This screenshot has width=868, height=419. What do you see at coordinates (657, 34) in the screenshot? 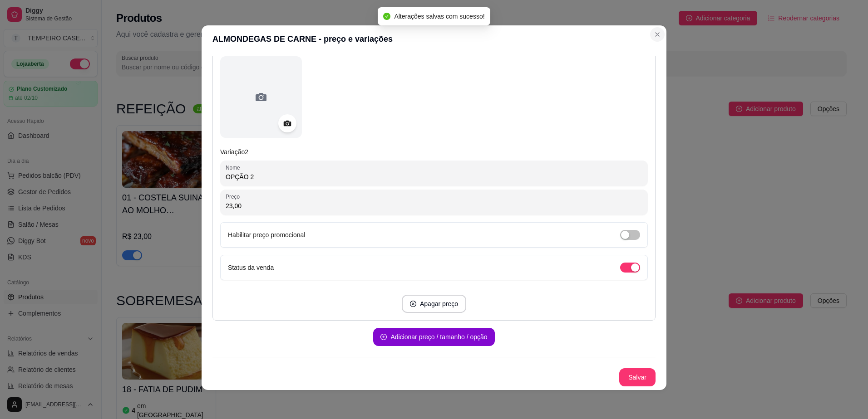
I see `button: Close` at bounding box center [657, 34].